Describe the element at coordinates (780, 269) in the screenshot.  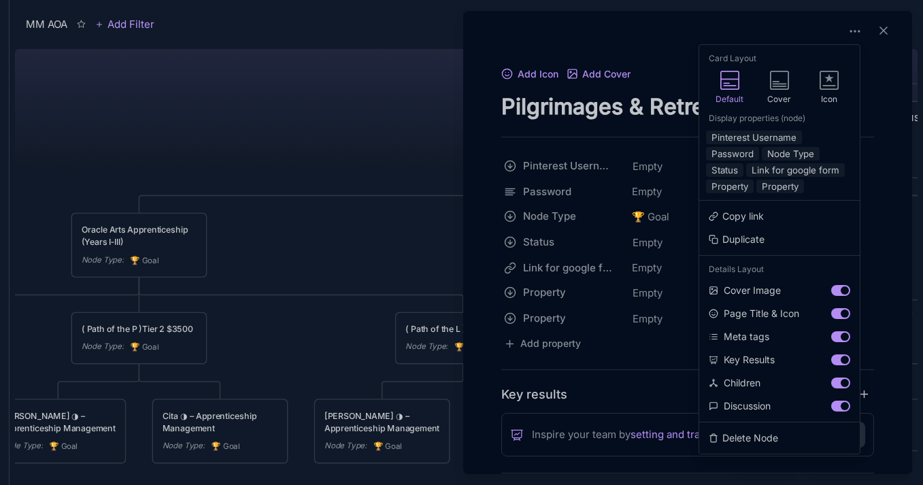
I see `div: Details Layout` at that location.